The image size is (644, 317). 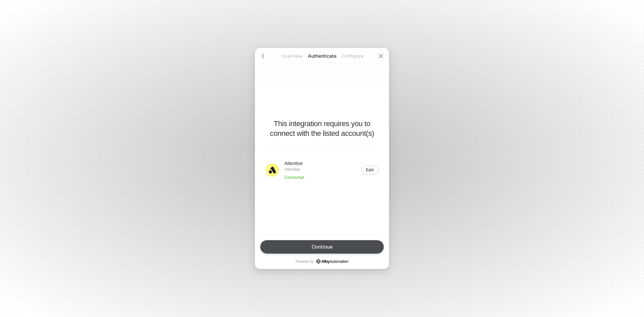 What do you see at coordinates (292, 56) in the screenshot?
I see `p: Overview` at bounding box center [292, 56].